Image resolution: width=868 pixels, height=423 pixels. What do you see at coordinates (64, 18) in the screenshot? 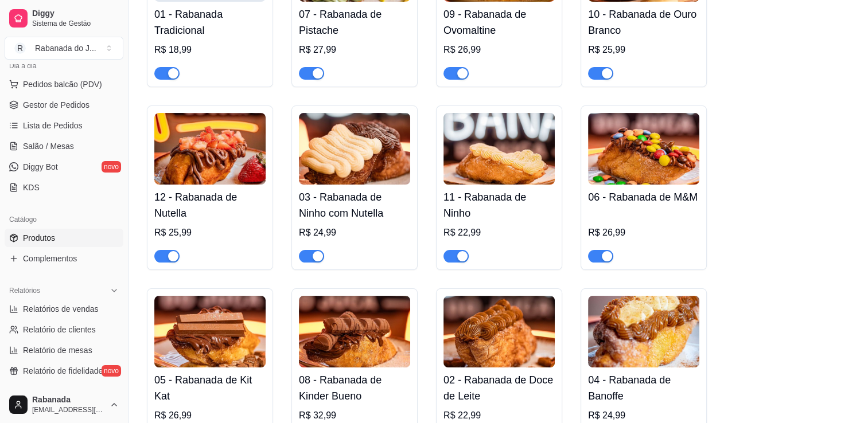
I see `a: DiggySistema de Gestão` at bounding box center [64, 18].